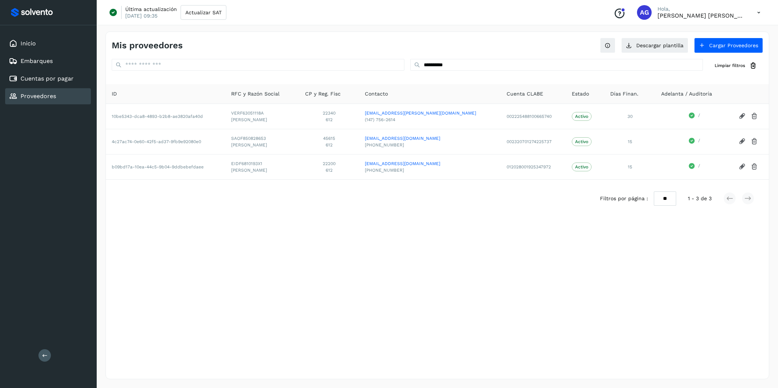 The height and width of the screenshot is (388, 778). I want to click on button: Limpiar filtros, so click(736, 66).